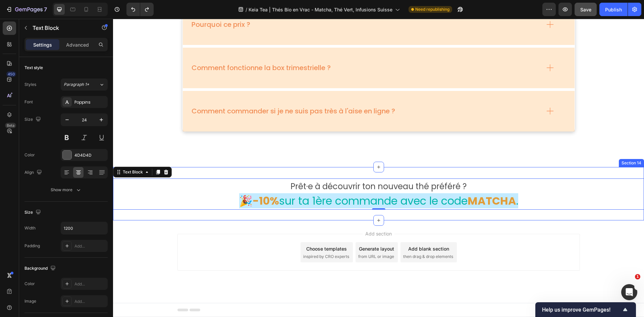  I want to click on button: Publish, so click(613, 9).